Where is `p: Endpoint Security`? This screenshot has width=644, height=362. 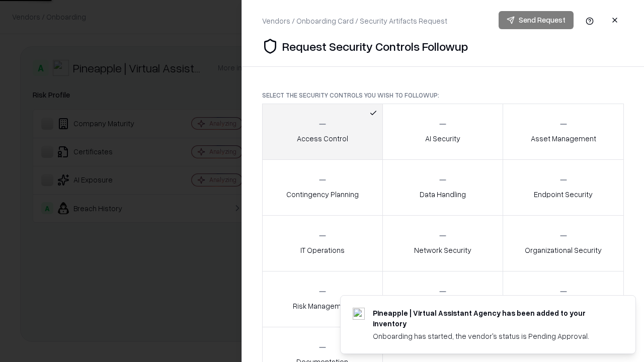 p: Endpoint Security is located at coordinates (564, 194).